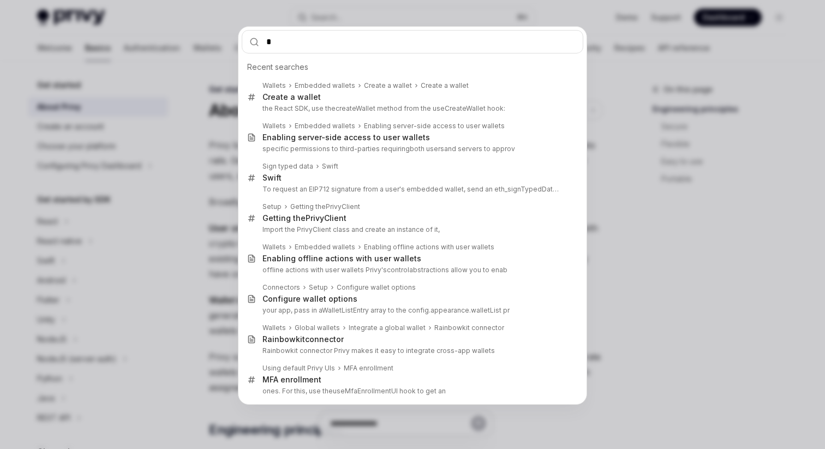  I want to click on div: Sign typed data, so click(288, 166).